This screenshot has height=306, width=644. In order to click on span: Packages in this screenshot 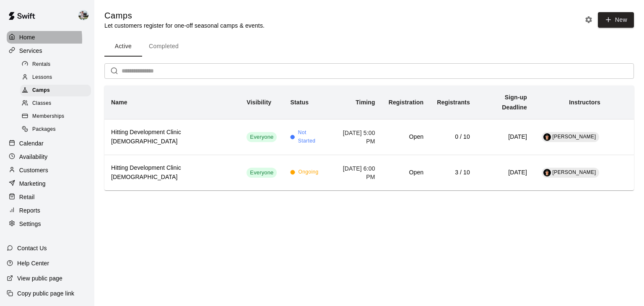, I will do `click(44, 130)`.